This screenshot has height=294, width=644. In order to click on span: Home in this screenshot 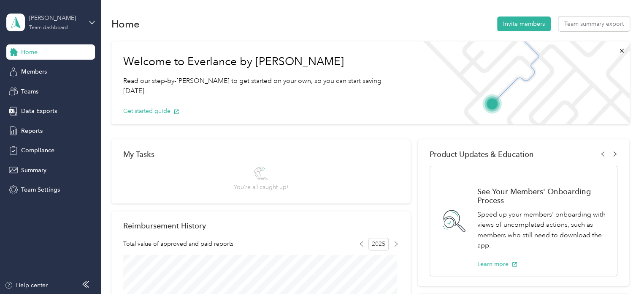, I will do `click(29, 52)`.